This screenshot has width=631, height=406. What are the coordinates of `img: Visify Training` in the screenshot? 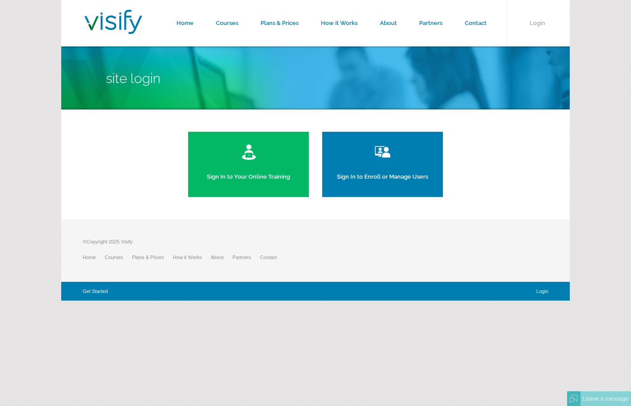 It's located at (113, 22).